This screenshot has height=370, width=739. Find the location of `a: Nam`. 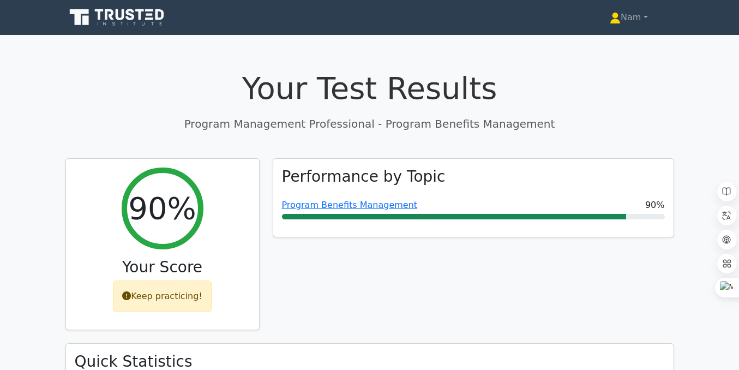

a: Nam is located at coordinates (629, 17).